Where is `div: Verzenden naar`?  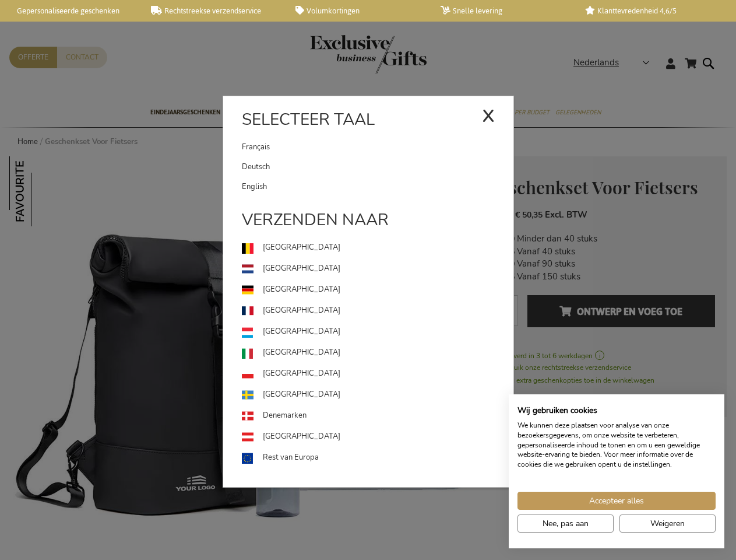 div: Verzenden naar is located at coordinates (369, 223).